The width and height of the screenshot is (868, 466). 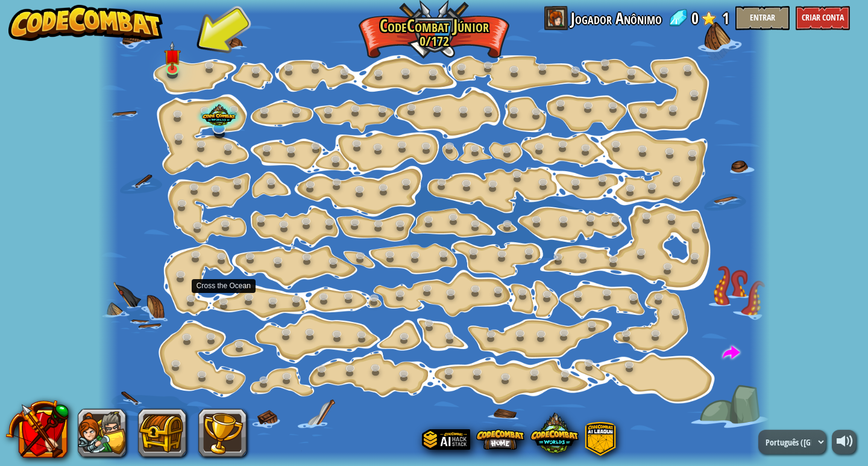 I want to click on button: Criar Conta, so click(x=823, y=18).